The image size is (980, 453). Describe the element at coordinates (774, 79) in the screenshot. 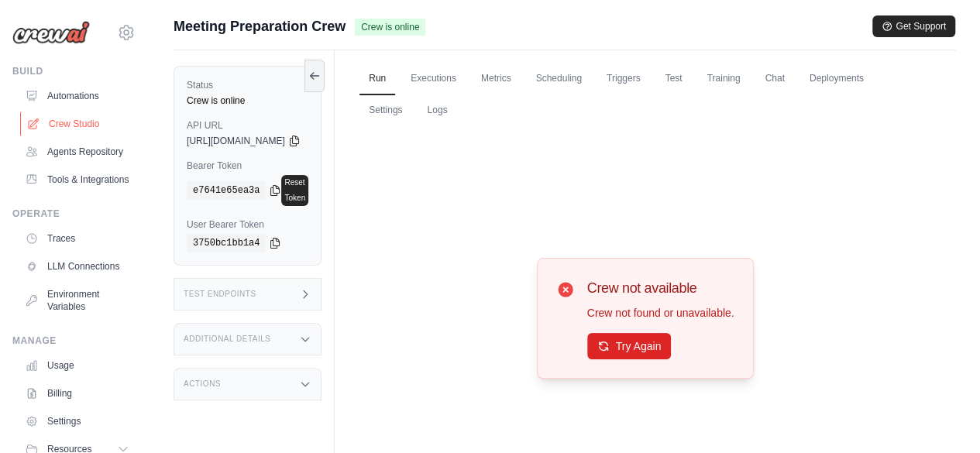

I see `a: Chat` at that location.